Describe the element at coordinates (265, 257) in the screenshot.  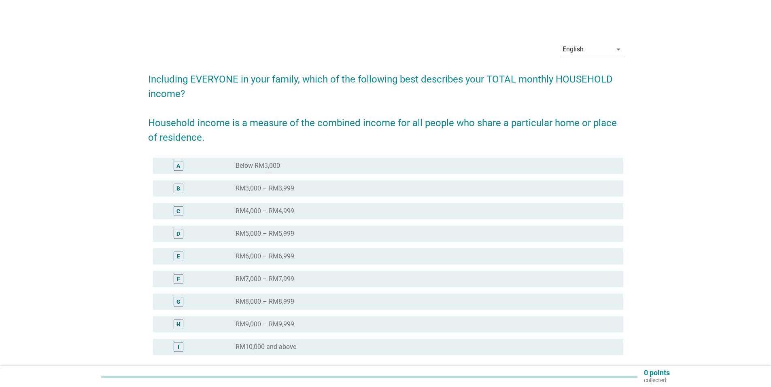
I see `label: RM6,000 – RM6,999` at that location.